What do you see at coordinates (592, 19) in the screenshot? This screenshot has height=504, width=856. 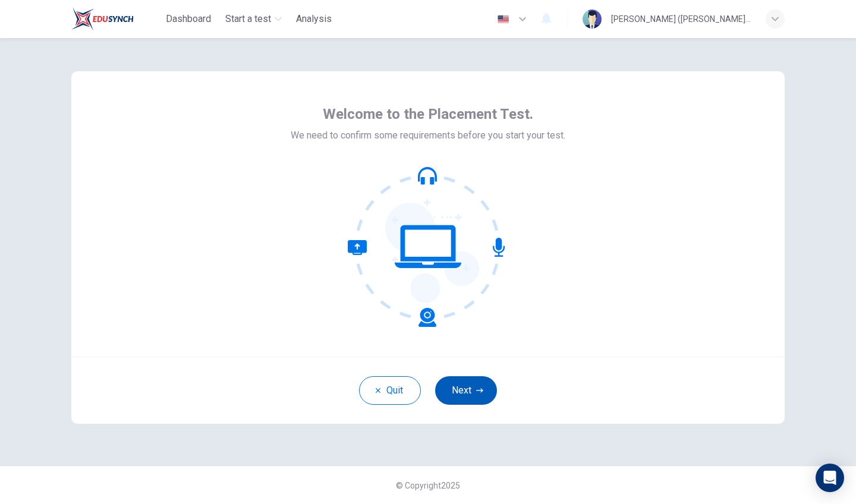 I see `img: Profile picture` at bounding box center [592, 19].